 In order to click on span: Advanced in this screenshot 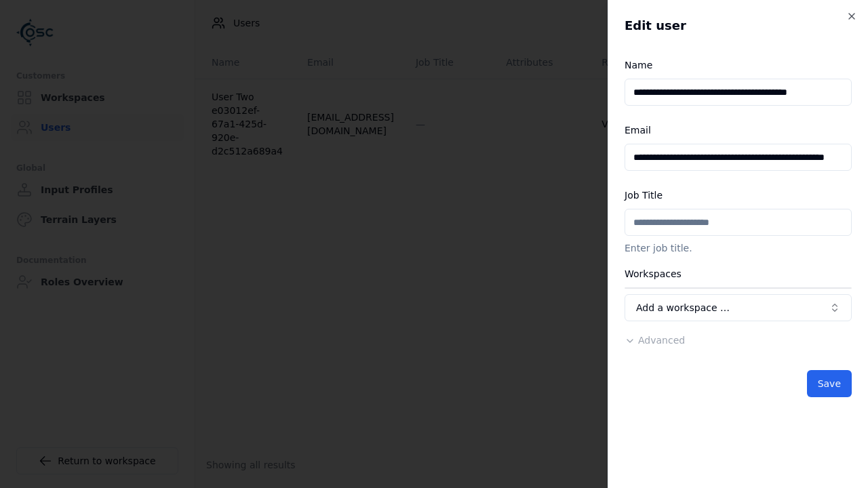, I will do `click(661, 340)`.